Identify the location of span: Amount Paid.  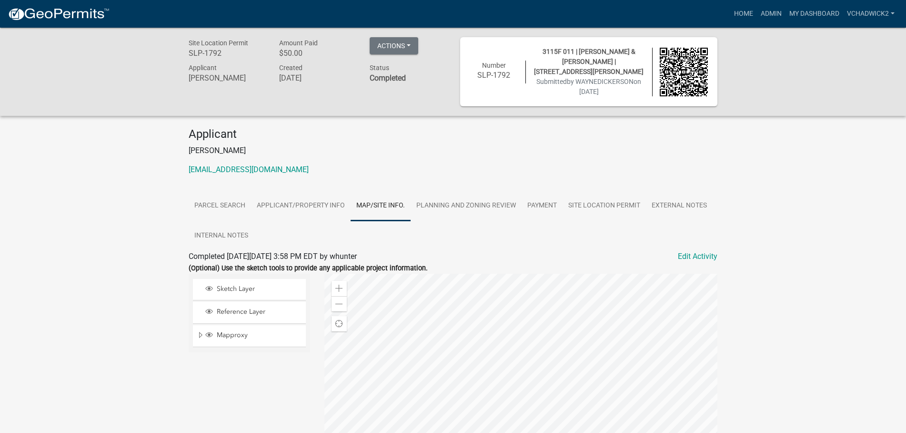
(298, 43).